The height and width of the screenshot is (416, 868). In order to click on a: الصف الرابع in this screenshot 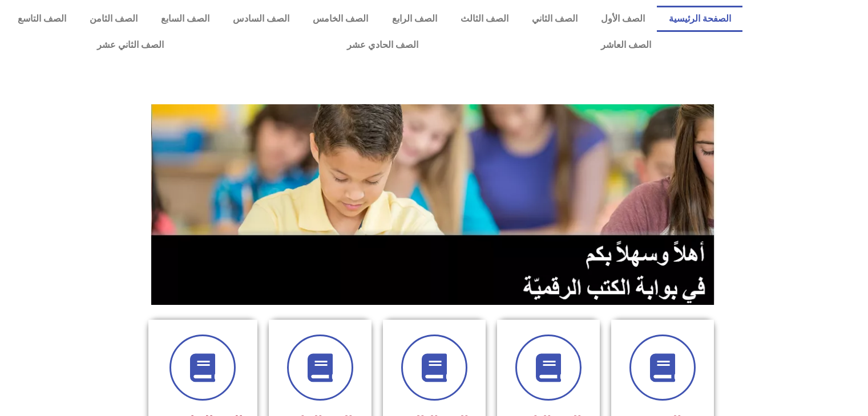, I will do `click(414, 19)`.